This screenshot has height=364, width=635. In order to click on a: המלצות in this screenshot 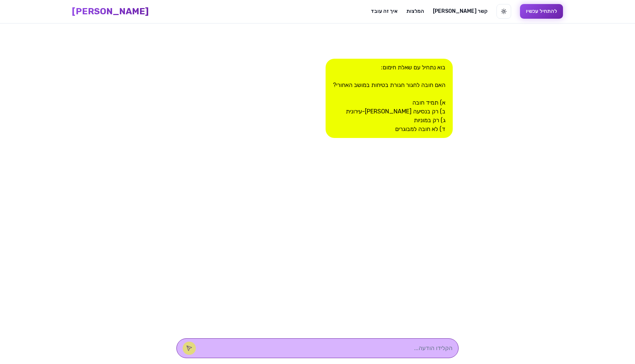, I will do `click(415, 11)`.